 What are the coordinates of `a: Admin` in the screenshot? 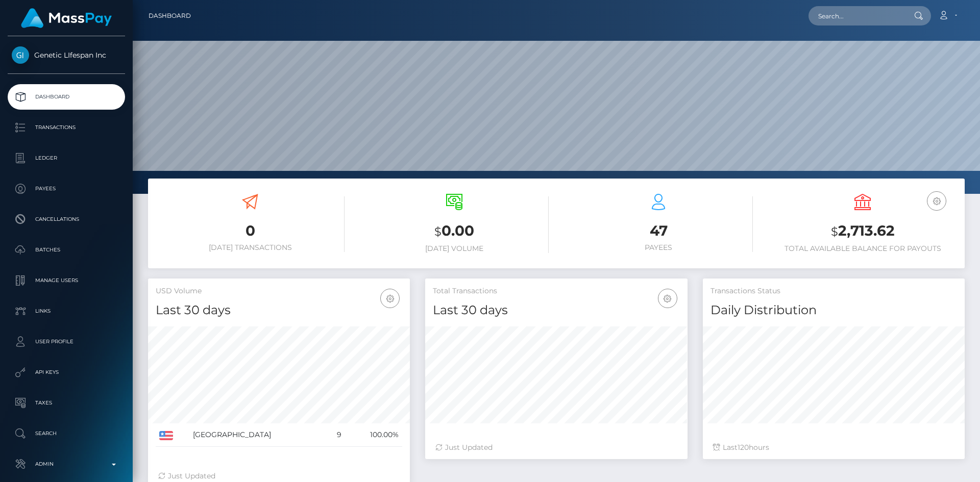 It's located at (66, 464).